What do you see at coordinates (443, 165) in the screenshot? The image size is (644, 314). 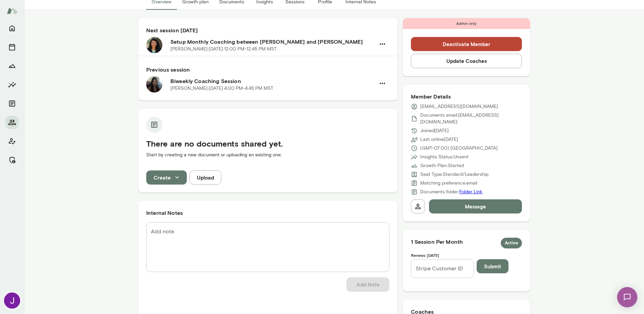 I see `p: Growth Plan: Started` at bounding box center [443, 165].